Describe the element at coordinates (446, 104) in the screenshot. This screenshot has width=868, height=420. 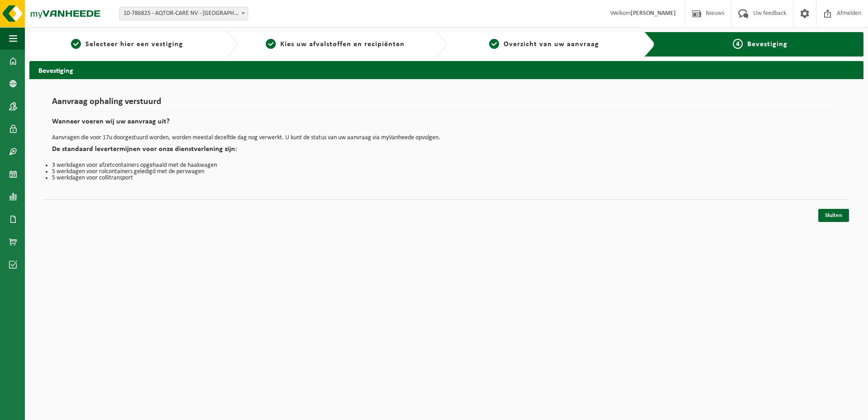
I see `h1: Aanvraag ophaling verstuurd` at that location.